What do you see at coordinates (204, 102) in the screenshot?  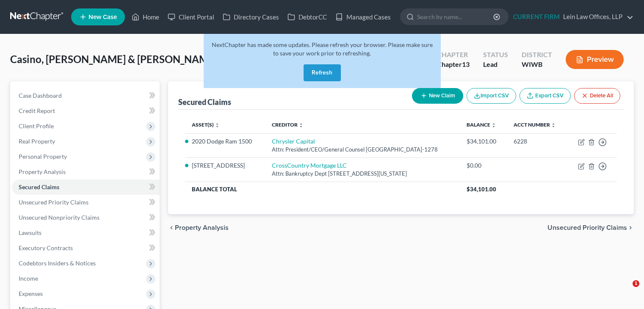 I see `div: Secured Claims` at bounding box center [204, 102].